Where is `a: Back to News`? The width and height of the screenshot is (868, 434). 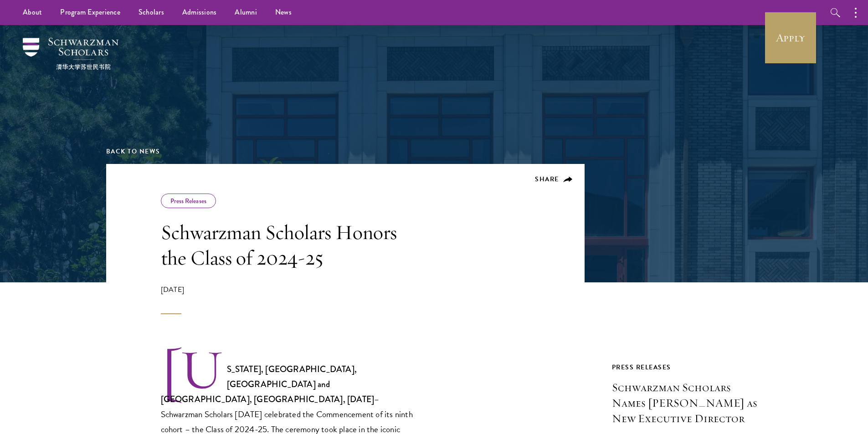 a: Back to News is located at coordinates (133, 151).